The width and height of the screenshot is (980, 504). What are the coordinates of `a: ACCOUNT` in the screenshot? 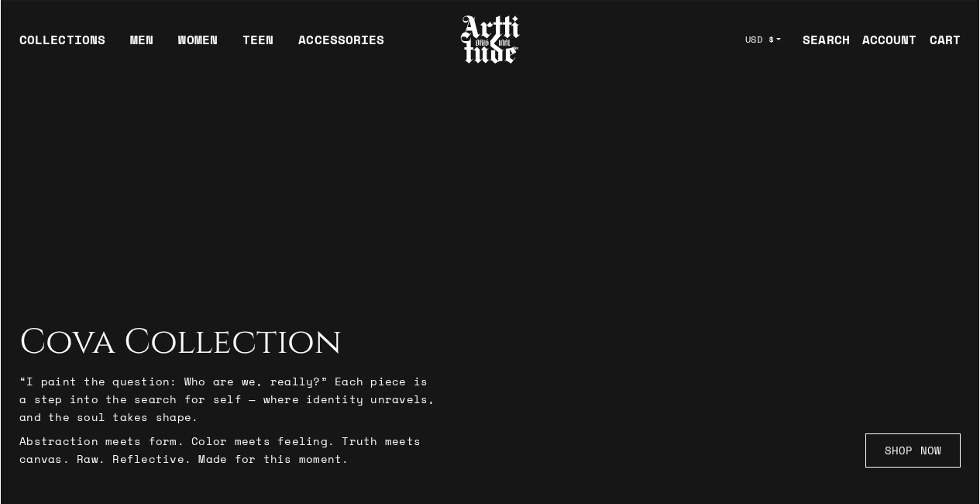 It's located at (883, 39).